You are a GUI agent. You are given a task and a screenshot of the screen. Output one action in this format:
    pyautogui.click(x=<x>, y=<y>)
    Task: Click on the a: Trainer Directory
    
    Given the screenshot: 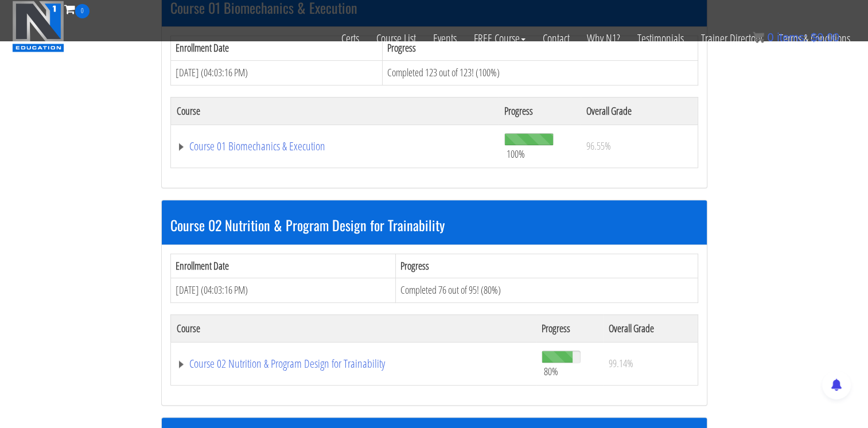 What is the action you would take?
    pyautogui.click(x=732, y=38)
    